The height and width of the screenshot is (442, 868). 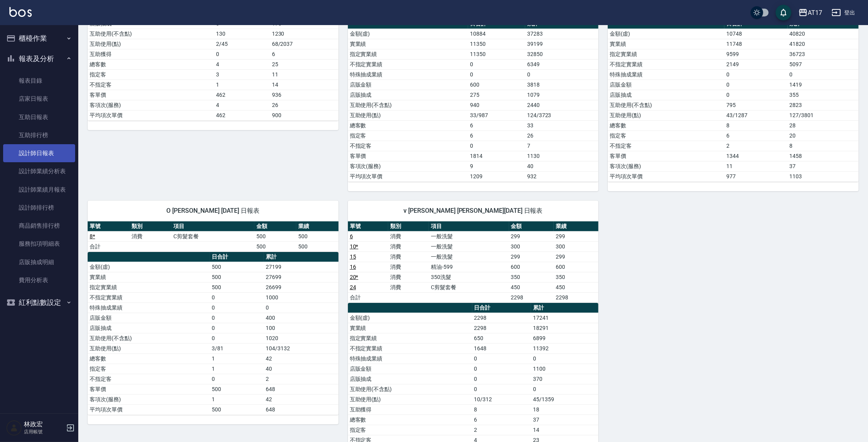 What do you see at coordinates (823, 65) in the screenshot?
I see `td: 5097` at bounding box center [823, 65].